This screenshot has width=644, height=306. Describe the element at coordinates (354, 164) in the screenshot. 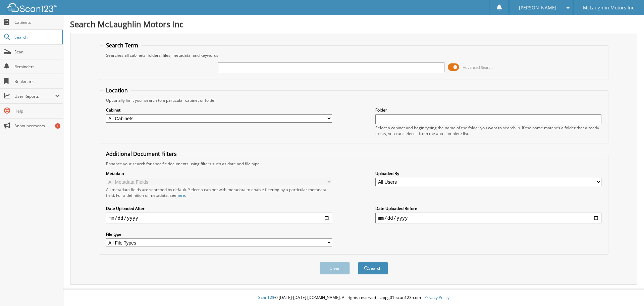

I see `div: Enhance your search for specific documents using filters such as date and file type.` at that location.